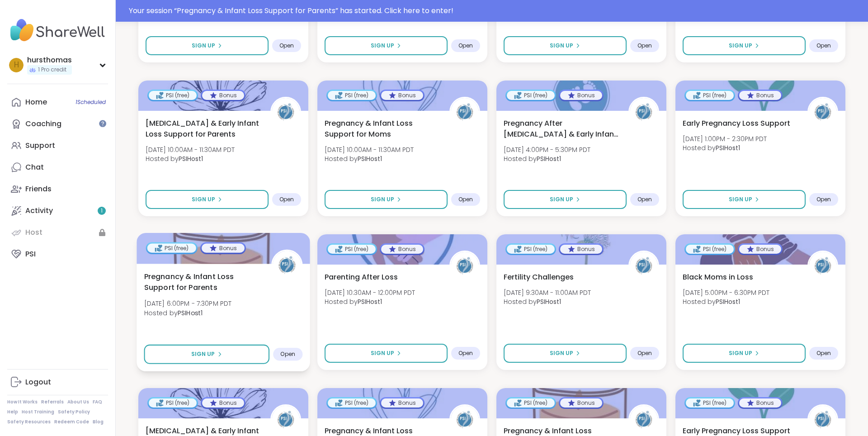 This screenshot has height=436, width=868. What do you see at coordinates (58, 167) in the screenshot?
I see `a: Chat` at bounding box center [58, 167].